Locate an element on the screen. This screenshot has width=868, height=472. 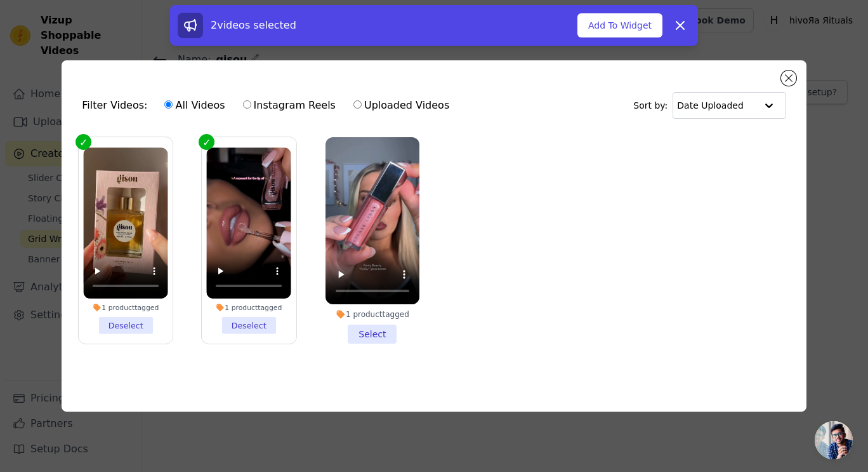
label: Uploaded Videos is located at coordinates (401, 105).